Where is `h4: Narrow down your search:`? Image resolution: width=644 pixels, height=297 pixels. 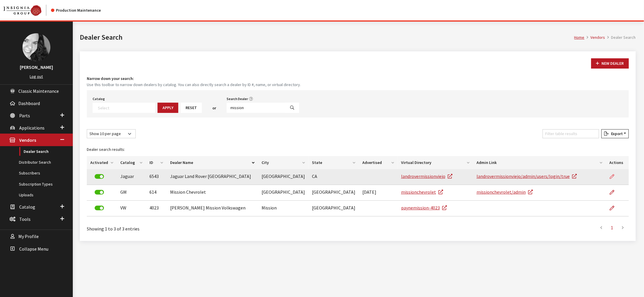 h4: Narrow down your search: is located at coordinates (358, 78).